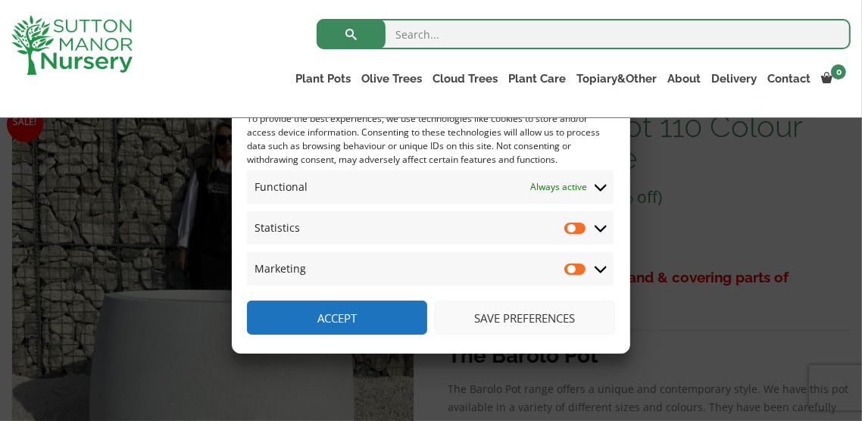 Image resolution: width=862 pixels, height=421 pixels. I want to click on span: Statistics, so click(277, 228).